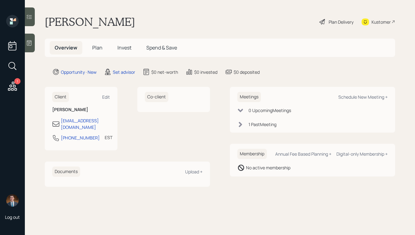 This screenshot has height=235, width=415. Describe the element at coordinates (362, 154) in the screenshot. I see `div: Digital-only Membership +` at that location.